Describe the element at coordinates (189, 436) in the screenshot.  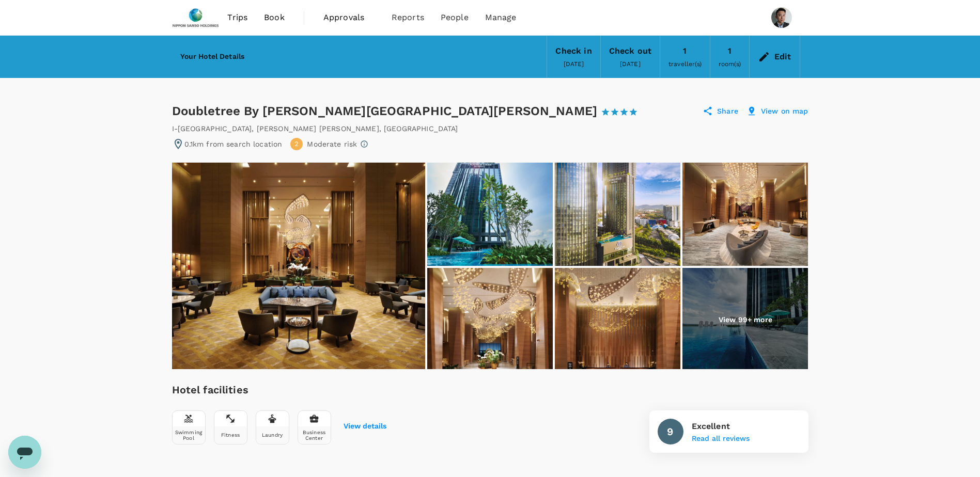
I see `div: Swimming Pool` at that location.